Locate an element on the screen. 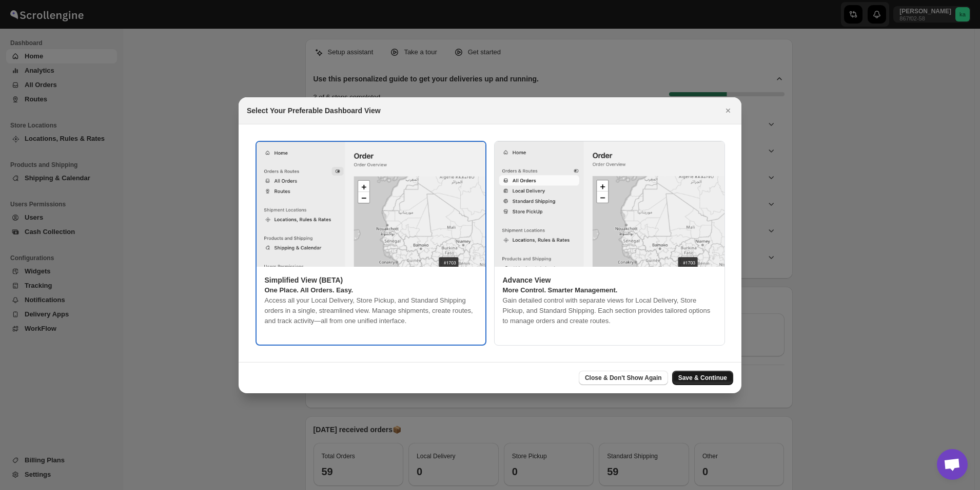 This screenshot has height=490, width=980. img: legacy is located at coordinates (609, 204).